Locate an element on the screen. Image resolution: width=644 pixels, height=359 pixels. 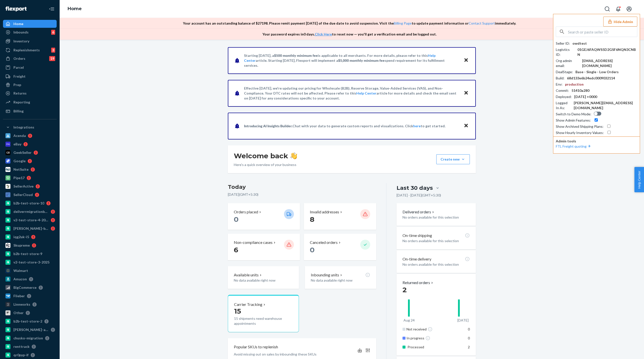
span: $500 monthly minimum fee is located at coordinates (296, 55).